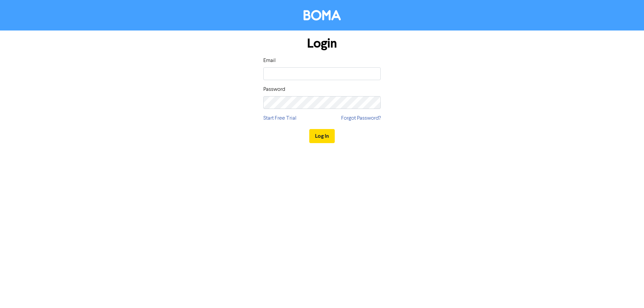 Image resolution: width=644 pixels, height=308 pixels. I want to click on button: Log In, so click(322, 136).